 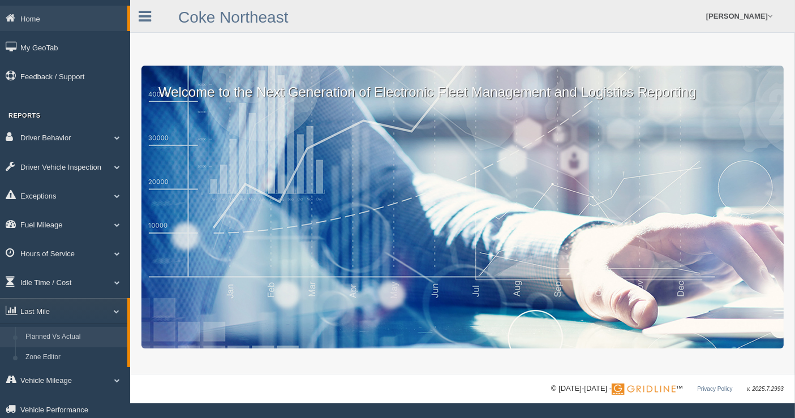 What do you see at coordinates (462, 84) in the screenshot?
I see `p: Welcome to the Next Generation of Electronic Fleet Management and Logistics Reporting` at bounding box center [462, 84].